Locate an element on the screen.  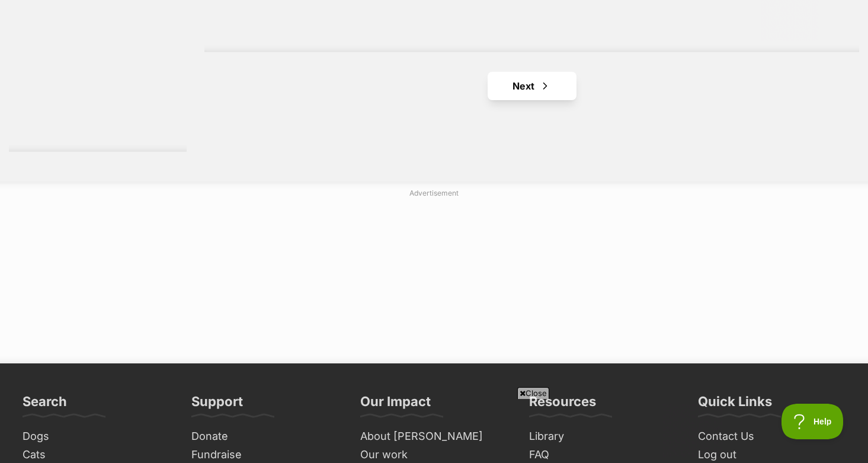
h3: Resources is located at coordinates (562, 405).